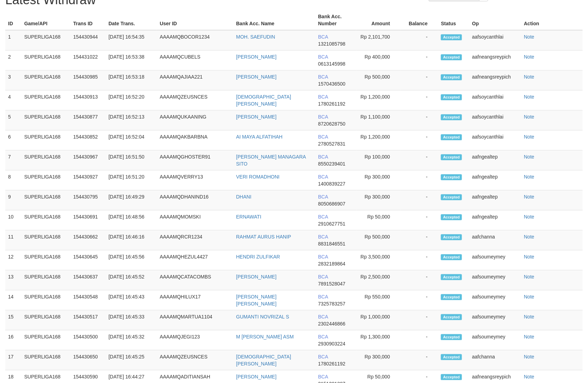 This screenshot has width=588, height=383. What do you see at coordinates (195, 300) in the screenshot?
I see `td: AAAAMQHILUX17` at bounding box center [195, 300].